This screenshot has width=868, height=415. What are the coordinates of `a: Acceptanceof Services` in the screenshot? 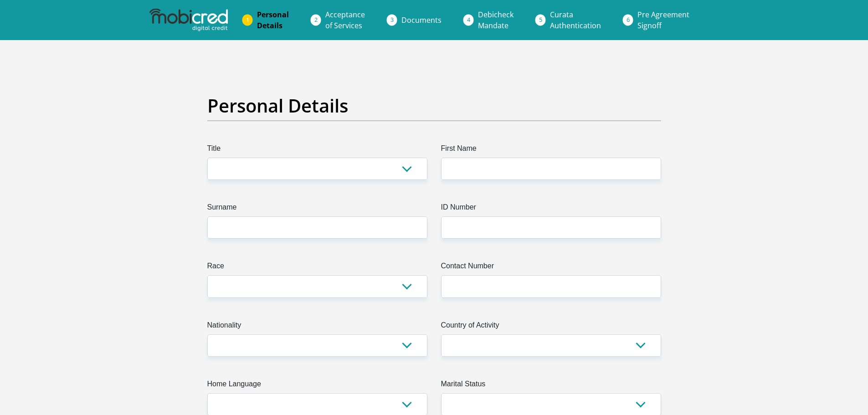 It's located at (345, 20).